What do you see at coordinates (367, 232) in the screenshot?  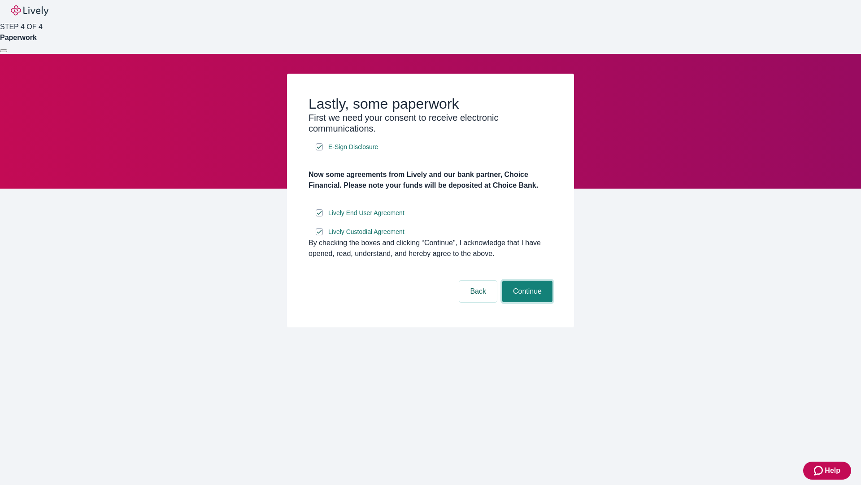 I see `span: Lively Custodial Agreement` at bounding box center [367, 232].